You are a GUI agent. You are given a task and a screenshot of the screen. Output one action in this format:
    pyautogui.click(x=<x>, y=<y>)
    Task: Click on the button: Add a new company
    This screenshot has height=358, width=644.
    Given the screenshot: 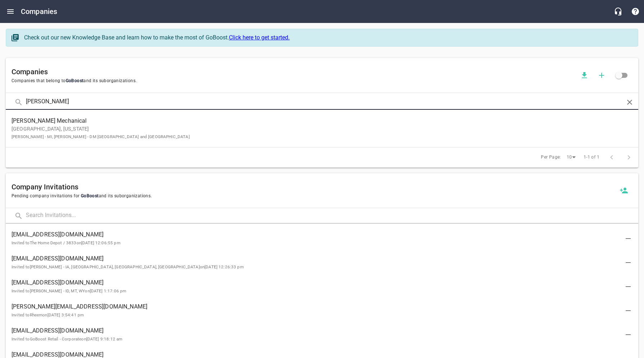 What is the action you would take?
    pyautogui.click(x=601, y=75)
    